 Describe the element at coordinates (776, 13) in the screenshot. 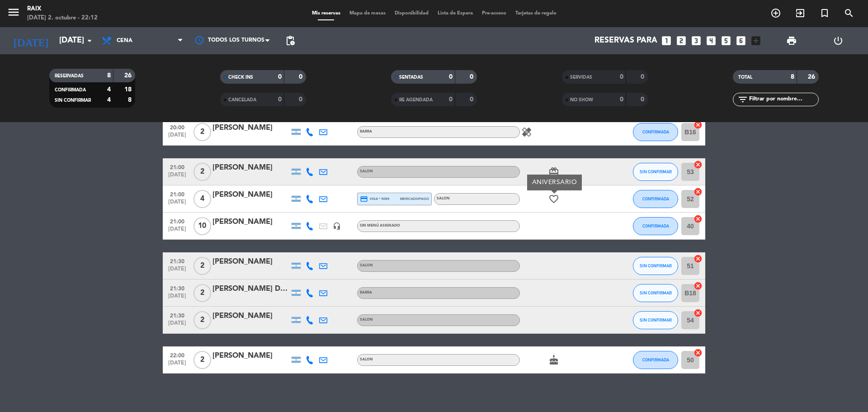

I see `i: add_circle_outline` at that location.